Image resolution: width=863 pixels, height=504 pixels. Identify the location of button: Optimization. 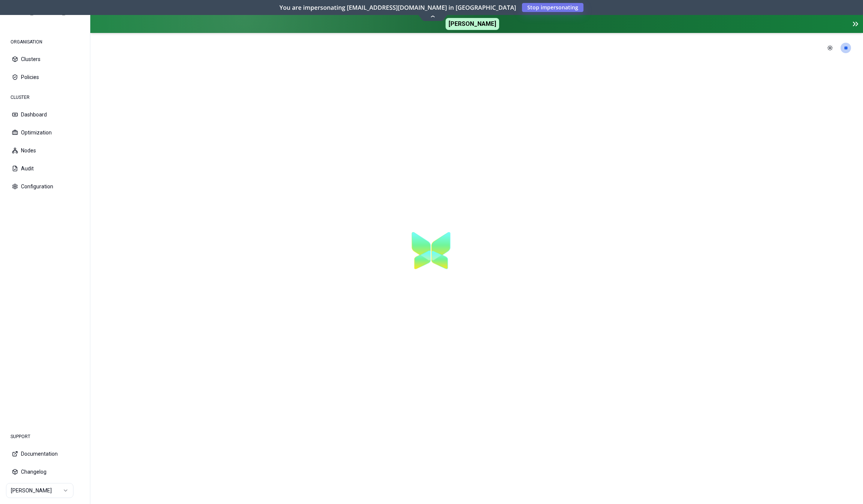
(45, 133).